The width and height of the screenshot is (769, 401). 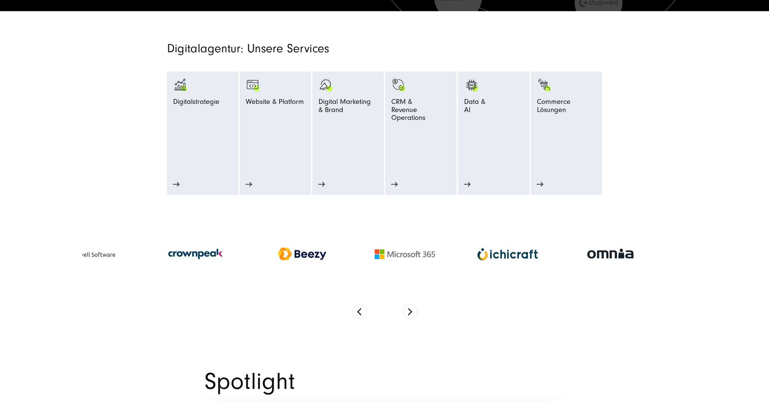 I want to click on button: Previous, so click(x=359, y=312).